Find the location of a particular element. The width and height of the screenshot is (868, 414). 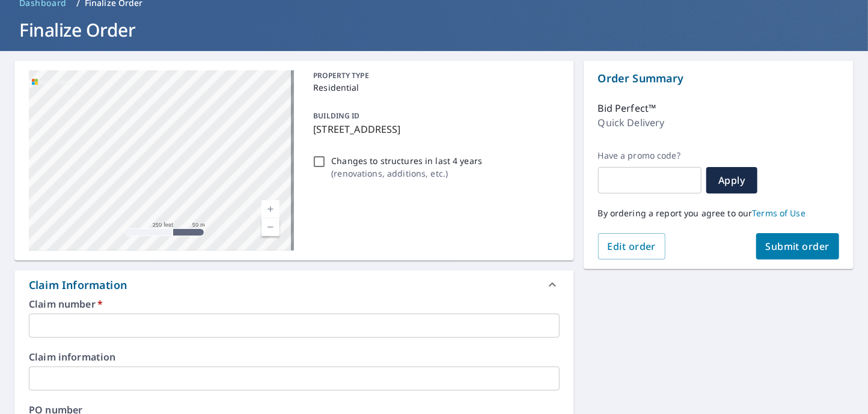

p: By ordering a report you agree to our is located at coordinates (719, 213).